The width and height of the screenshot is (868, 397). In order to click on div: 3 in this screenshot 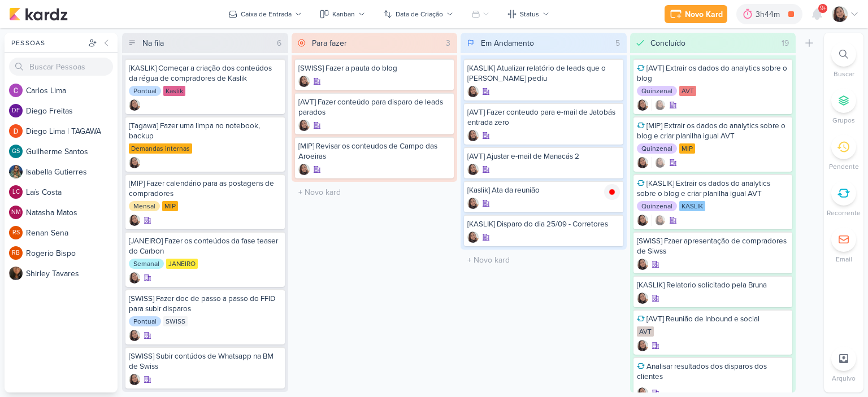, I will do `click(448, 43)`.